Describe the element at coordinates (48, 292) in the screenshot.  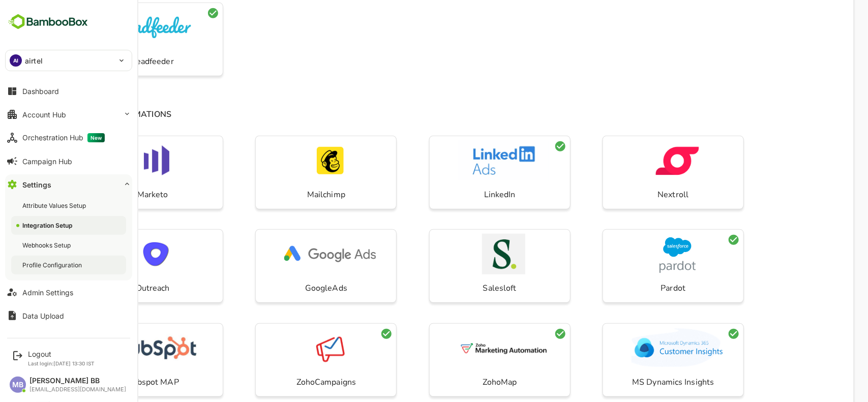
I see `div: Admin Settings` at that location.